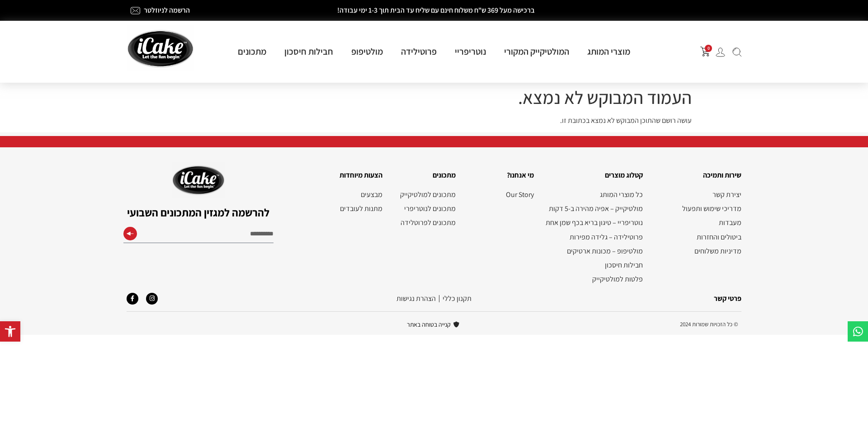 The image size is (868, 427). What do you see at coordinates (416, 299) in the screenshot?
I see `a: הצהרת נגישות` at bounding box center [416, 299].